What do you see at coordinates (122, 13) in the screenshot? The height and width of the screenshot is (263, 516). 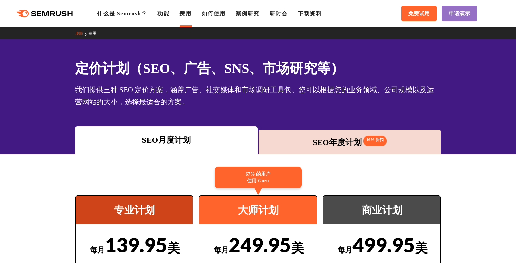 I see `a: 什么是 Semrush？` at bounding box center [122, 13].